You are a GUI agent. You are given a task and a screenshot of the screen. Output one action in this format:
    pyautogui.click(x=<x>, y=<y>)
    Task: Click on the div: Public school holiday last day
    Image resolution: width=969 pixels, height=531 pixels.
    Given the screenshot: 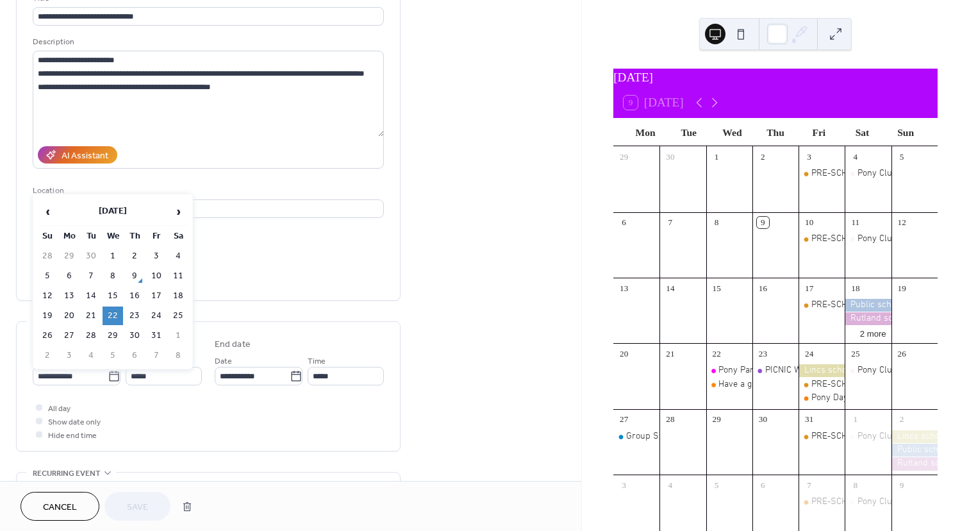 What is the action you would take?
    pyautogui.click(x=915, y=450)
    